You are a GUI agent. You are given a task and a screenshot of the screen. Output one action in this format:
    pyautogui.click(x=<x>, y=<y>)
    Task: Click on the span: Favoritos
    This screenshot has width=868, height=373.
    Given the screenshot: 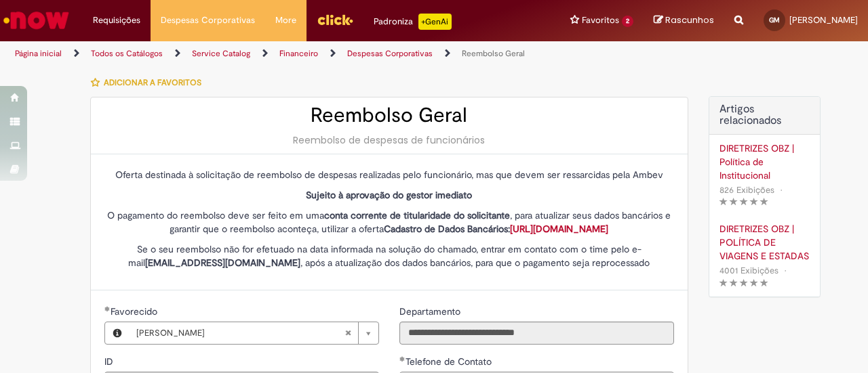 What is the action you would take?
    pyautogui.click(x=600, y=21)
    